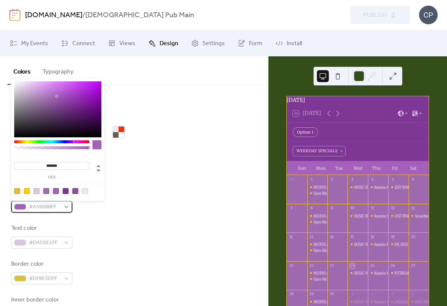 The image size is (447, 306). I want to click on div: 27, so click(413, 266).